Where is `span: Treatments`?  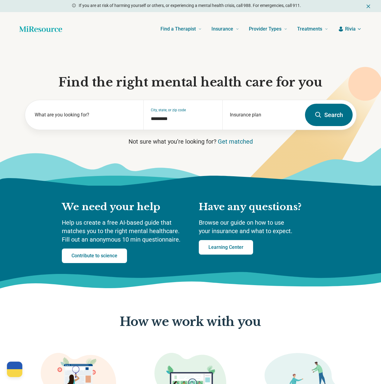
span: Treatments is located at coordinates (310, 29).